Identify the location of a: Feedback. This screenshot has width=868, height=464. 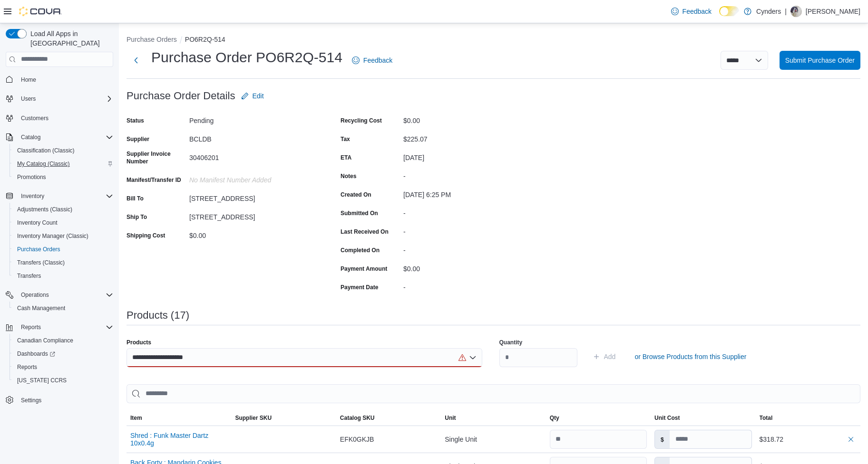
(691, 11).